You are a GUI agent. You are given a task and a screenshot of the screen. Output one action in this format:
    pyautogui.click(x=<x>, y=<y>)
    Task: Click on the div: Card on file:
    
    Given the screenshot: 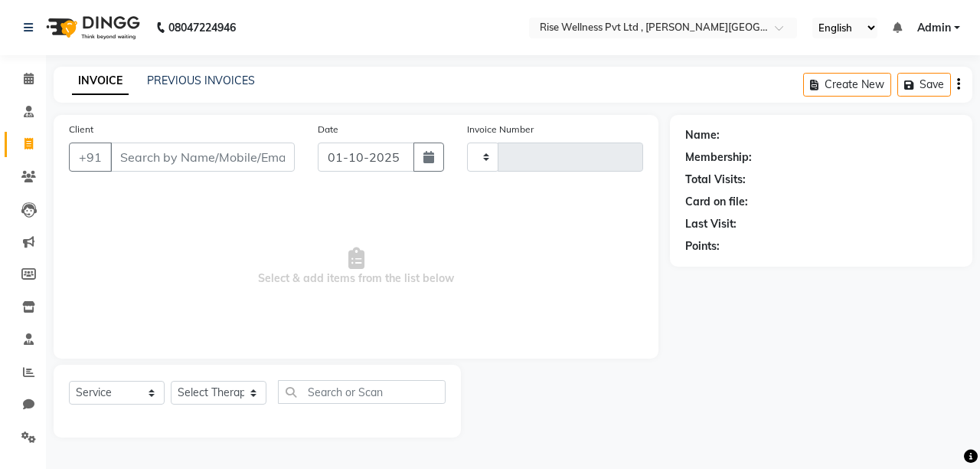 What is the action you would take?
    pyautogui.click(x=717, y=201)
    